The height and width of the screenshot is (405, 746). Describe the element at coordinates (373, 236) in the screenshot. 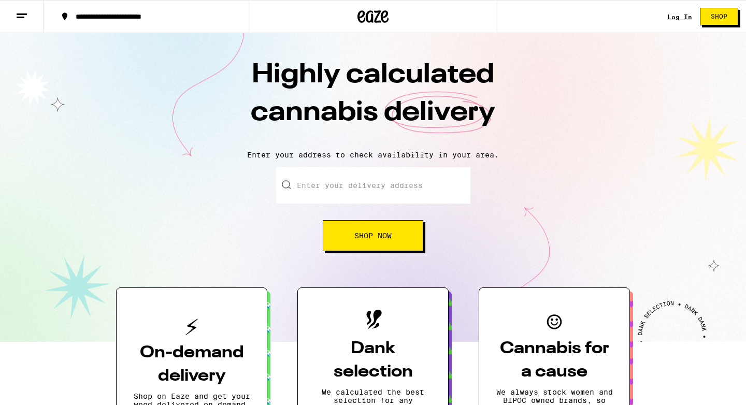

I see `button: Shop Now` at that location.